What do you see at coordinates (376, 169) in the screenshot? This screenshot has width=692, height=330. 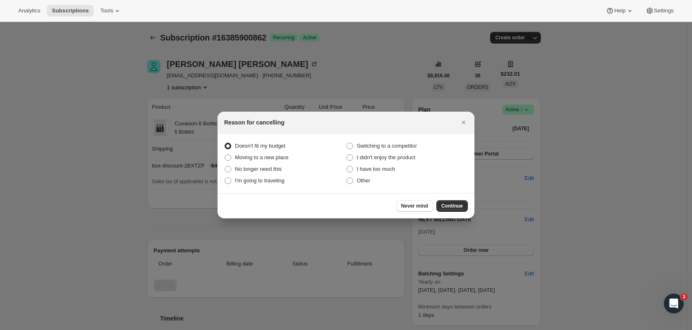 I see `span: I have too much` at bounding box center [376, 169].